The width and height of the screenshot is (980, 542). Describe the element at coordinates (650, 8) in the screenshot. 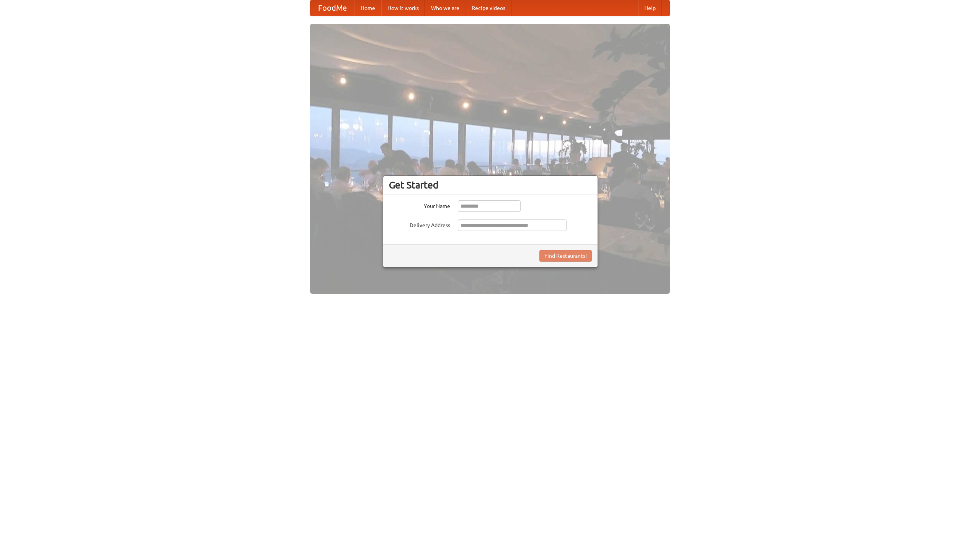

I see `a: Help` at that location.